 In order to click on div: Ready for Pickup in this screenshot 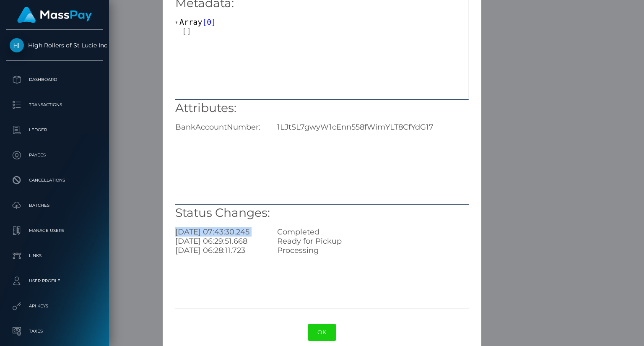, I will do `click(373, 241)`.